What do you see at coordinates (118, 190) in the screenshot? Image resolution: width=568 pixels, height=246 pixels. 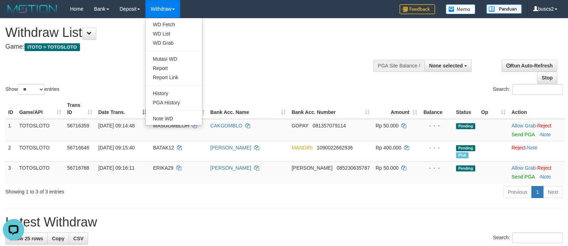 I see `div: Showing 1 to 3 of 3 entries` at bounding box center [118, 190].